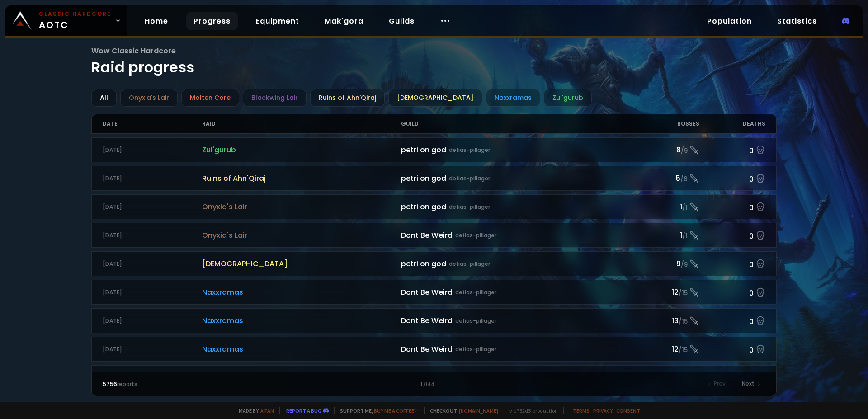  Describe the element at coordinates (666, 124) in the screenshot. I see `div: Bosses` at that location.